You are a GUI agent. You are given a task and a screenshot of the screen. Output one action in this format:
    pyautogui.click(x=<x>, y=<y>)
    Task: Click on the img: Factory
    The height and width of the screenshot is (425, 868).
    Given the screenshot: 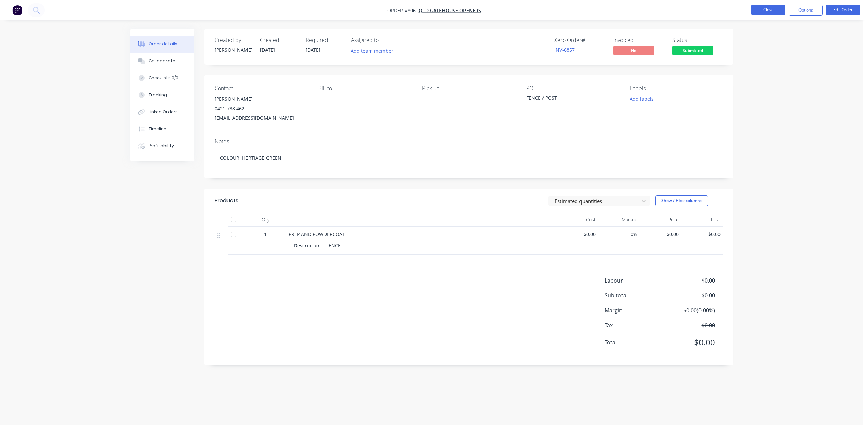 What is the action you would take?
    pyautogui.click(x=17, y=10)
    